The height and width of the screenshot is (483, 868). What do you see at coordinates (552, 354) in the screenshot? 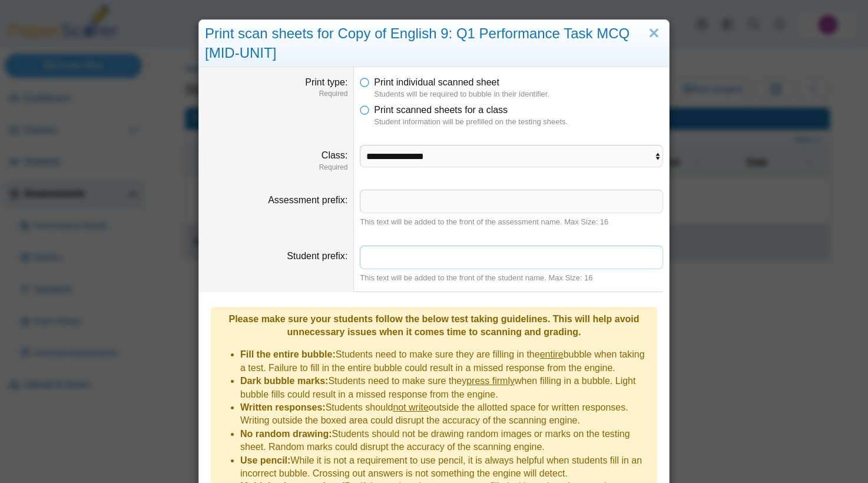
I see `u: entire` at bounding box center [552, 354].